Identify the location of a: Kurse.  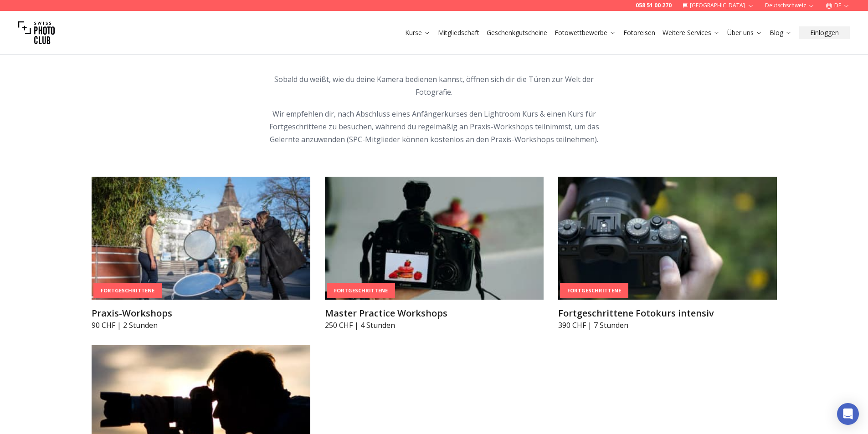
(418, 33).